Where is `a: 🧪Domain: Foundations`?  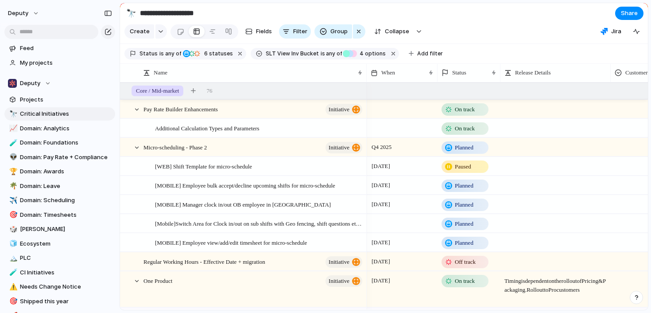 a: 🧪Domain: Foundations is located at coordinates (60, 143).